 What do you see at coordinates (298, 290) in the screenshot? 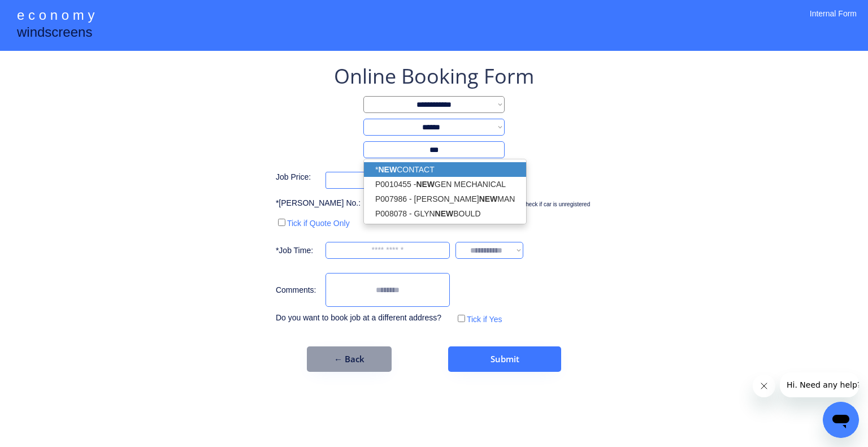
I see `div: Comments:` at bounding box center [298, 290].